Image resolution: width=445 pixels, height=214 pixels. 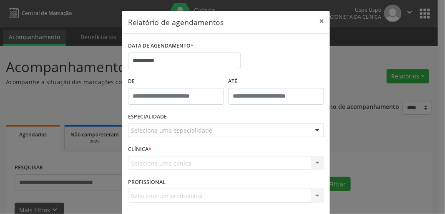 I want to click on label: CLÍNICA, so click(x=140, y=149).